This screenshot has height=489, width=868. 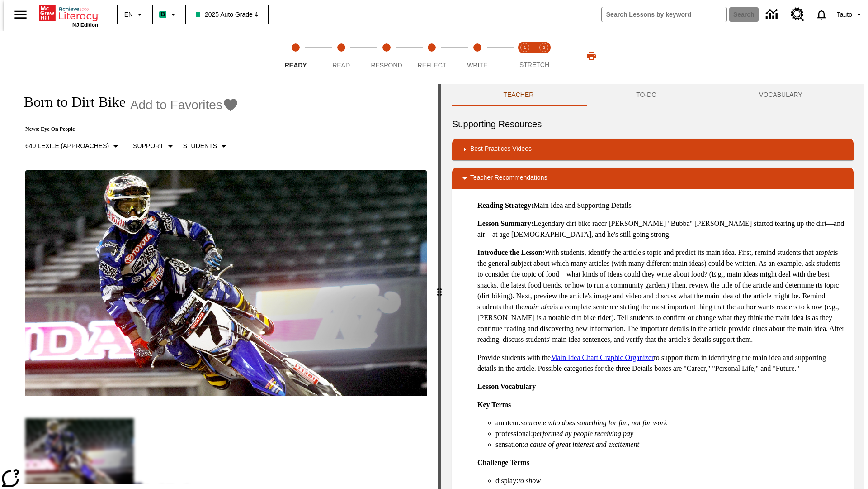 What do you see at coordinates (507, 386) in the screenshot?
I see `strong: Lesson Vocabulary` at bounding box center [507, 386].